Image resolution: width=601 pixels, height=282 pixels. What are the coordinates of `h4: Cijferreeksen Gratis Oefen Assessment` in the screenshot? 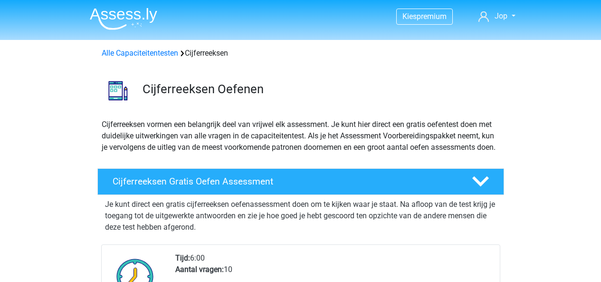 It's located at (285, 181).